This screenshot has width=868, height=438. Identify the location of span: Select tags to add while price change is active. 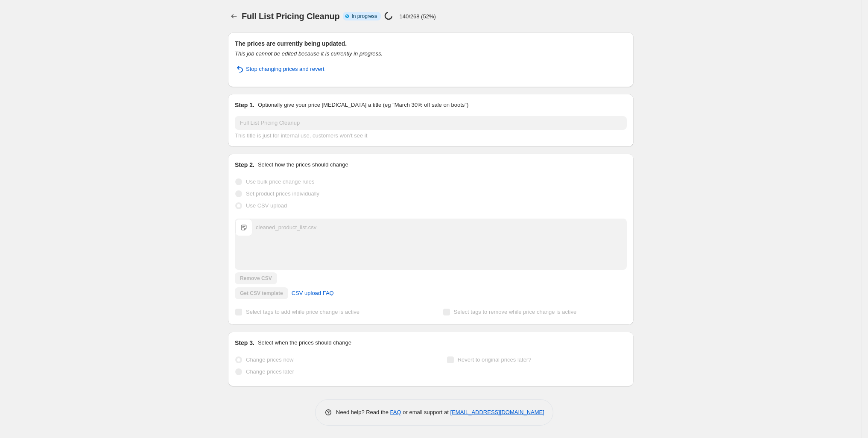
(303, 312).